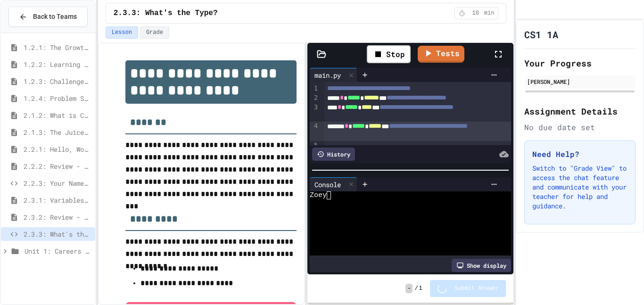 Image resolution: width=644 pixels, height=305 pixels. What do you see at coordinates (314, 112) in the screenshot?
I see `div: 3` at bounding box center [314, 112].